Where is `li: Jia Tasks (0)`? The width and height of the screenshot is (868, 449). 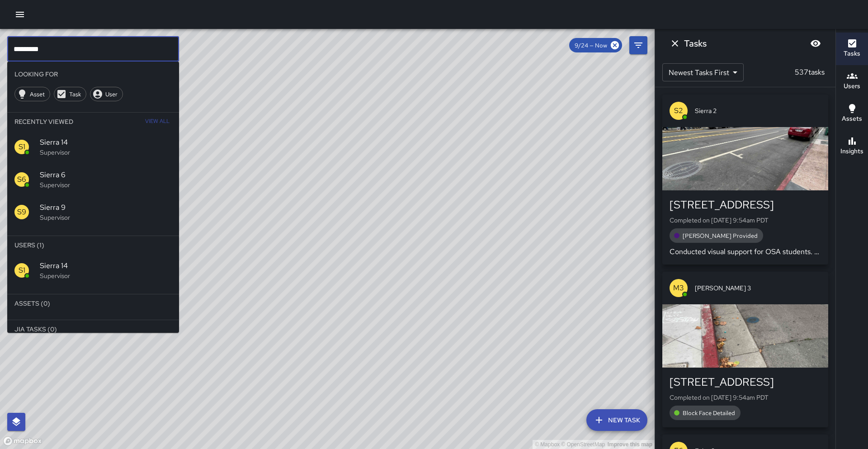 li: Jia Tasks (0) is located at coordinates (93, 329).